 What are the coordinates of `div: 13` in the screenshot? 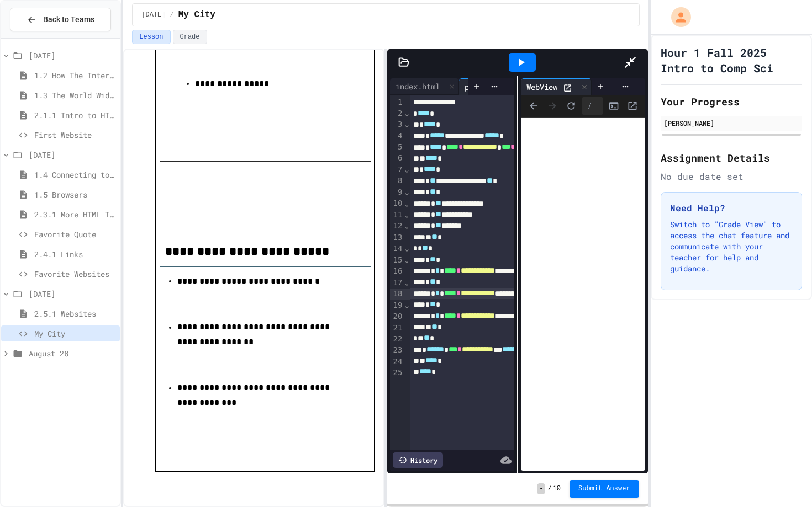 It's located at (396, 238).